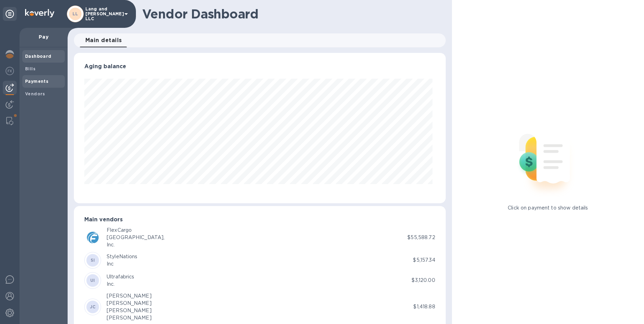  Describe the element at coordinates (93, 280) in the screenshot. I see `b: UI` at that location.